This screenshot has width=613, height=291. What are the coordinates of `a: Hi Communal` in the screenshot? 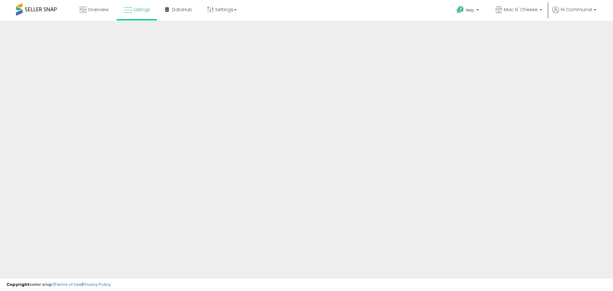 It's located at (574, 13).